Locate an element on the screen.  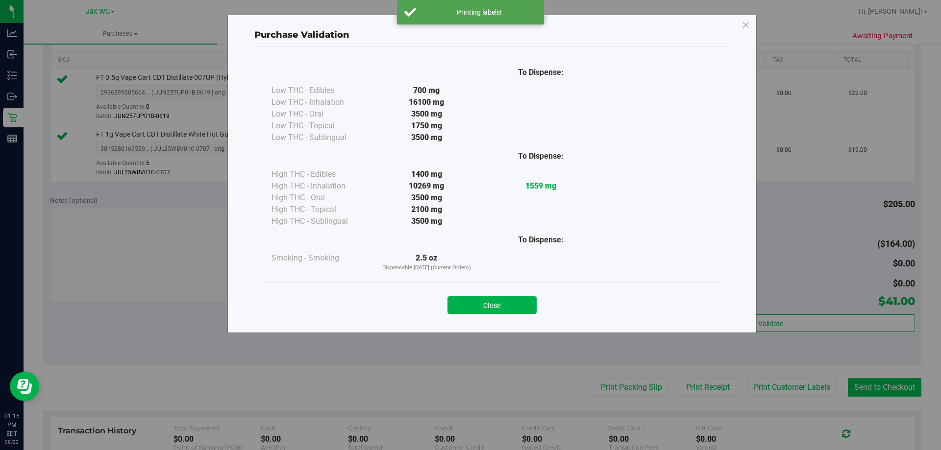
div: High THC - Sublingual is located at coordinates (320, 221).